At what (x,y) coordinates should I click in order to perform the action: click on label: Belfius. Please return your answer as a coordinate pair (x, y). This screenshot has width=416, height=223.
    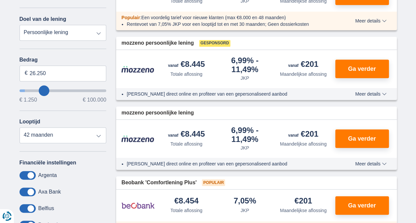
    Looking at the image, I should click on (46, 209).